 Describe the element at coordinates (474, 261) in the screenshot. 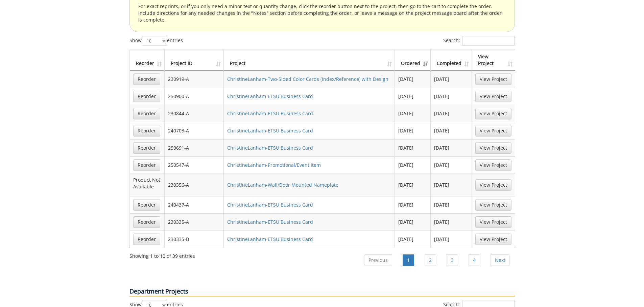

I see `a: 4` at that location.